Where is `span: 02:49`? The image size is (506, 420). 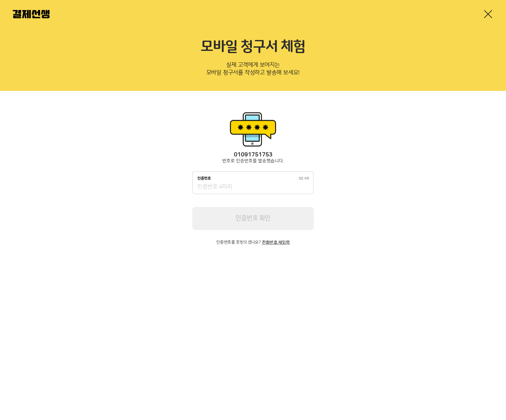
span: 02:49 is located at coordinates (304, 178).